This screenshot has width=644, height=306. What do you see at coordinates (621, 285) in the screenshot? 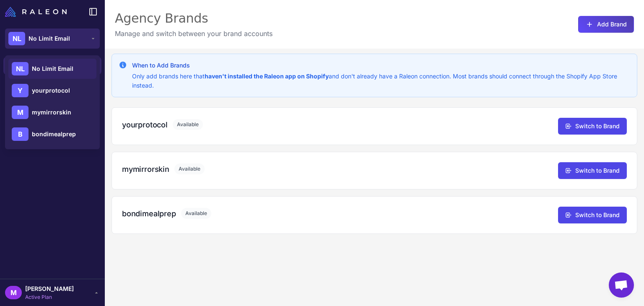
I see `a: Open chat` at bounding box center [621, 285].